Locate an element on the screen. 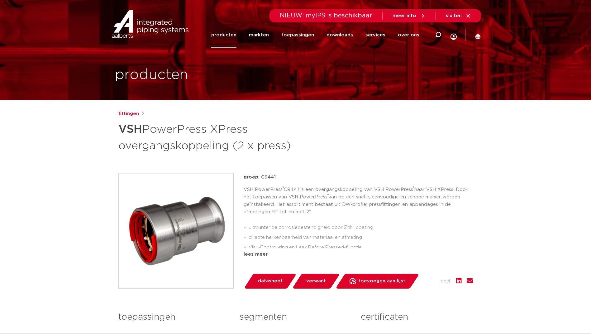  span: NIEUW: myIPS is beschikbaar is located at coordinates (326, 16).